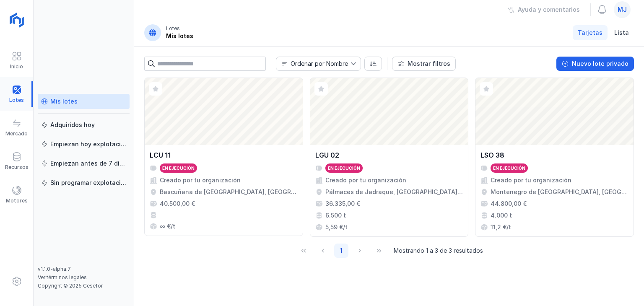 Image resolution: width=644 pixels, height=306 pixels. What do you see at coordinates (62, 277) in the screenshot?
I see `a: Ver términos legales` at bounding box center [62, 277].